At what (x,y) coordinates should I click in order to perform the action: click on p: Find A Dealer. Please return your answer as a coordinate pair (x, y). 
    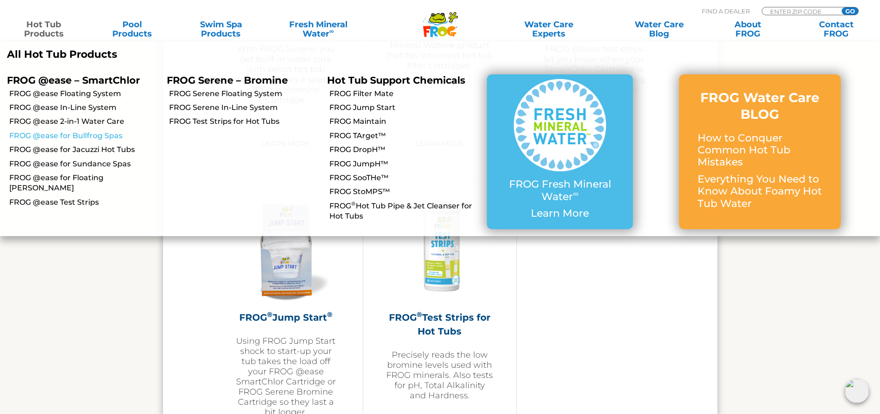
    Looking at the image, I should click on (726, 11).